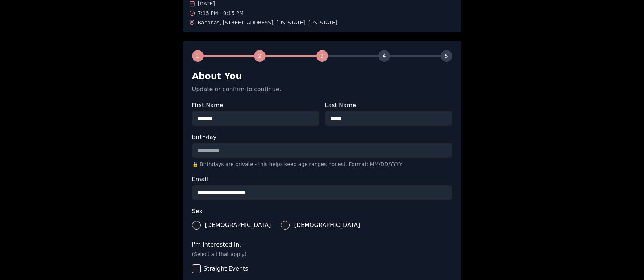 This screenshot has height=280, width=644. I want to click on label: Birthday, so click(322, 137).